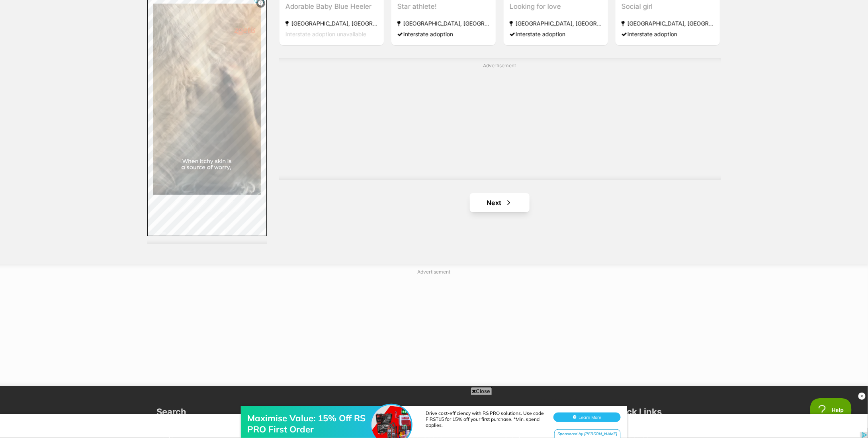 The height and width of the screenshot is (438, 868). Describe the element at coordinates (587, 27) in the screenshot. I see `button: Learn More` at that location.